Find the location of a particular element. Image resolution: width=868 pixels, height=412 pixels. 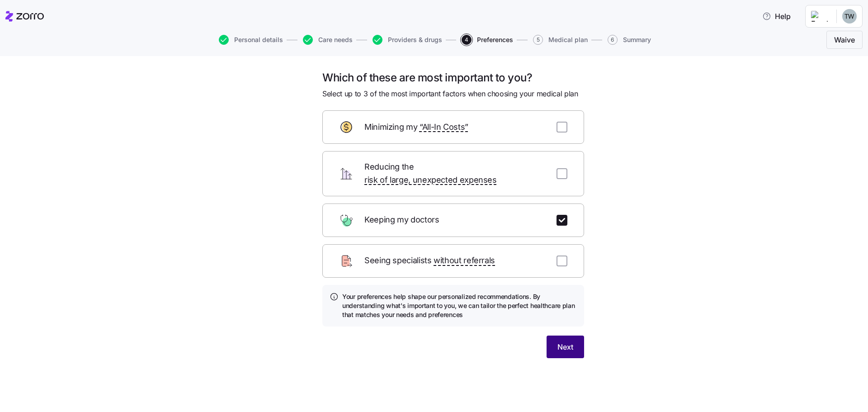

span: Providers & drugs is located at coordinates (415, 40).